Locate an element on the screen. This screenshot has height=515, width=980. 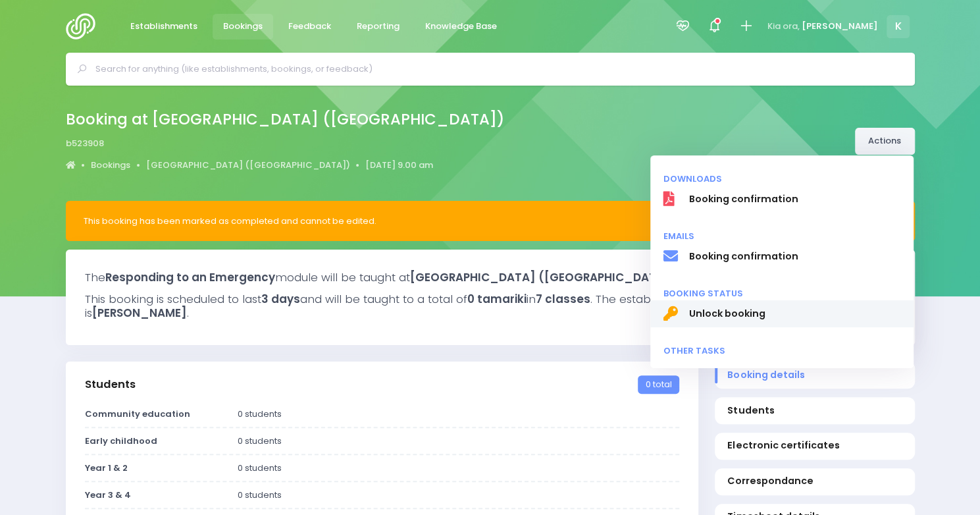
img: Logo is located at coordinates (85, 26).